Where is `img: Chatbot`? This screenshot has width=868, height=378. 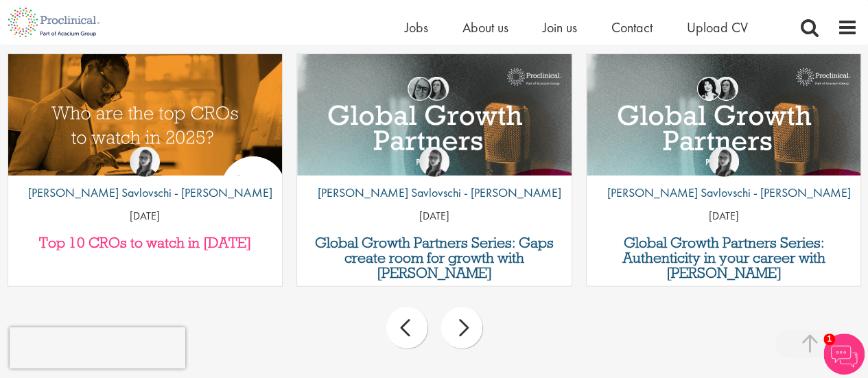 img: Chatbot is located at coordinates (843, 354).